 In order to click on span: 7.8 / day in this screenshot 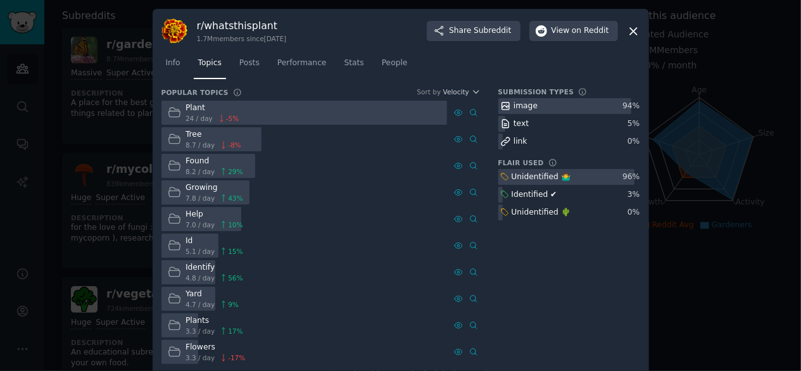, I will do `click(200, 198)`.